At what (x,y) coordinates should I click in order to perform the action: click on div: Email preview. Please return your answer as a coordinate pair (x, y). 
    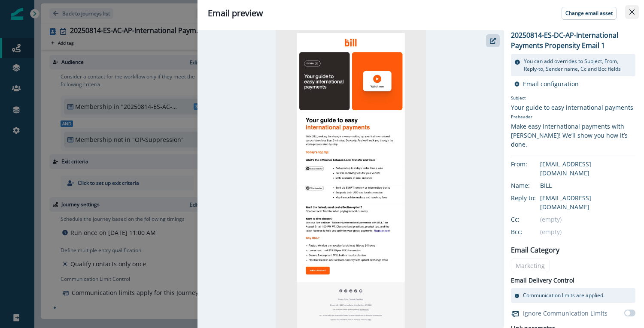
    Looking at the image, I should click on (421, 13).